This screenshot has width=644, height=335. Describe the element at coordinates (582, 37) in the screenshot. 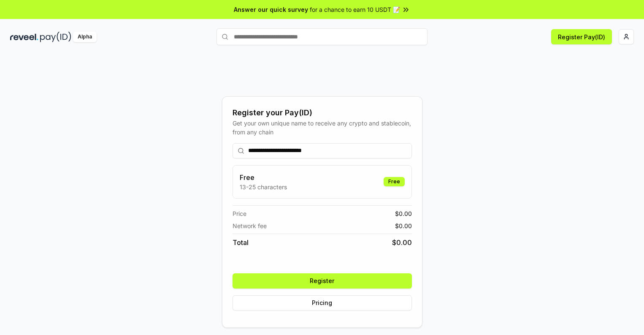

I see `button: Register Pay(ID)` at that location.